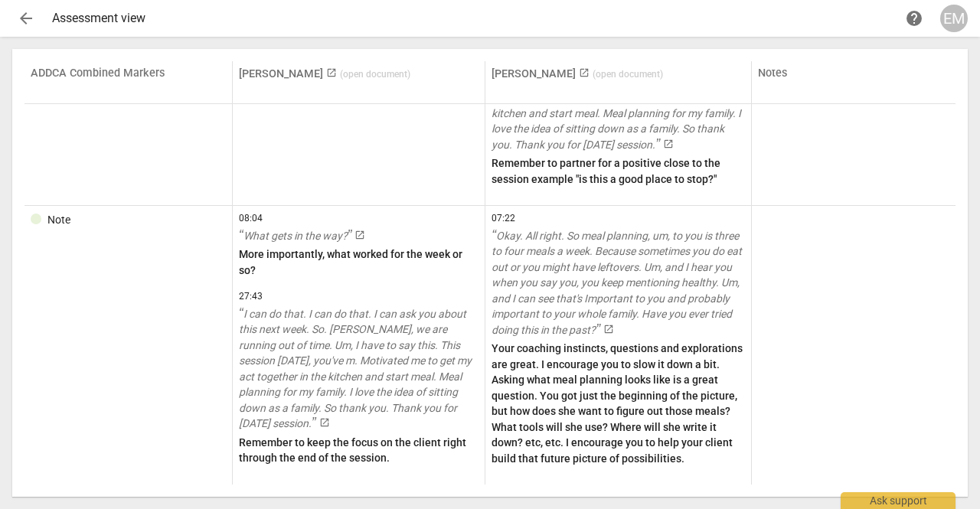  I want to click on a: What gets in the way?, so click(359, 236).